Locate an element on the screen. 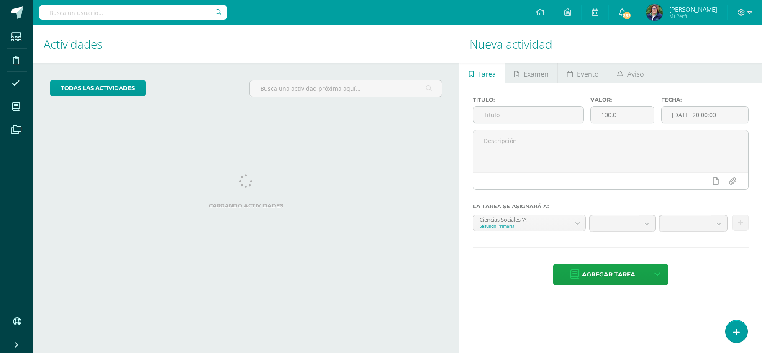 The image size is (762, 353). h1: Nueva actividad is located at coordinates (611, 44).